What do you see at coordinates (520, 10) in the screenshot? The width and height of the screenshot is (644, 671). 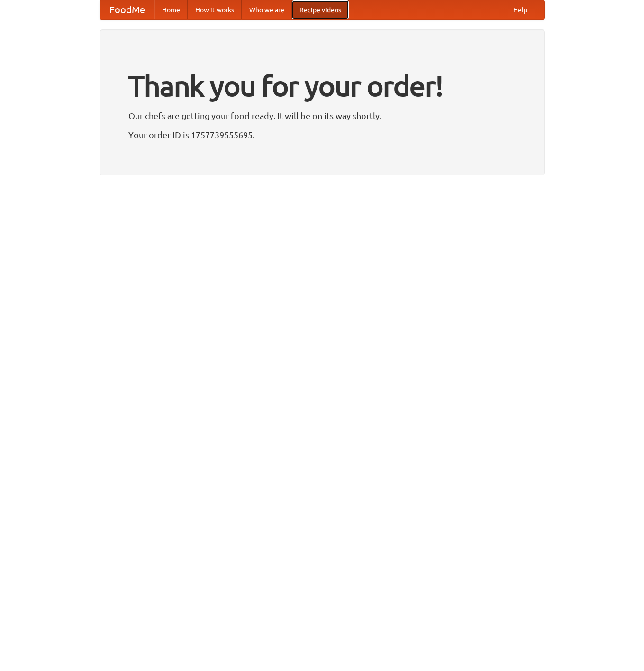 I see `a: Help` at bounding box center [520, 10].